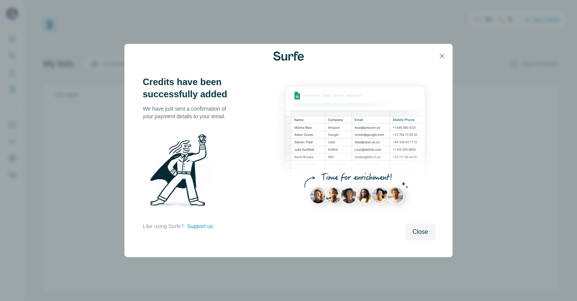  What do you see at coordinates (420, 232) in the screenshot?
I see `button: Close` at bounding box center [420, 232].